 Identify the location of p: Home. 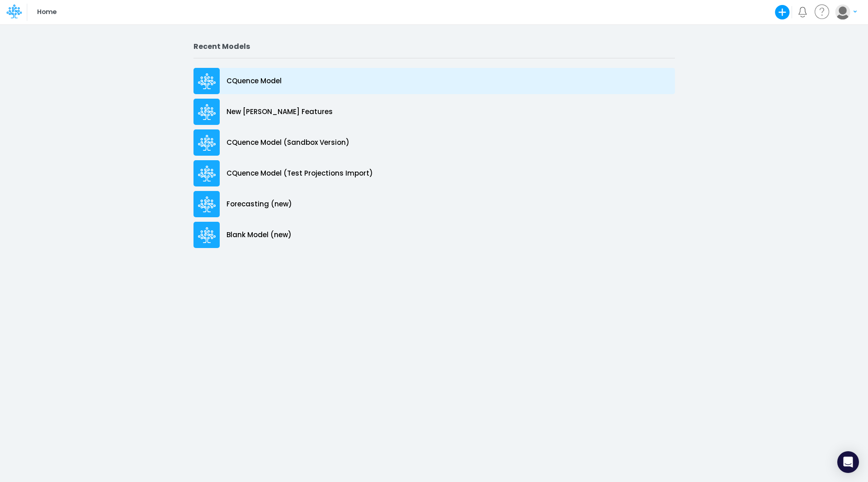
(46, 12).